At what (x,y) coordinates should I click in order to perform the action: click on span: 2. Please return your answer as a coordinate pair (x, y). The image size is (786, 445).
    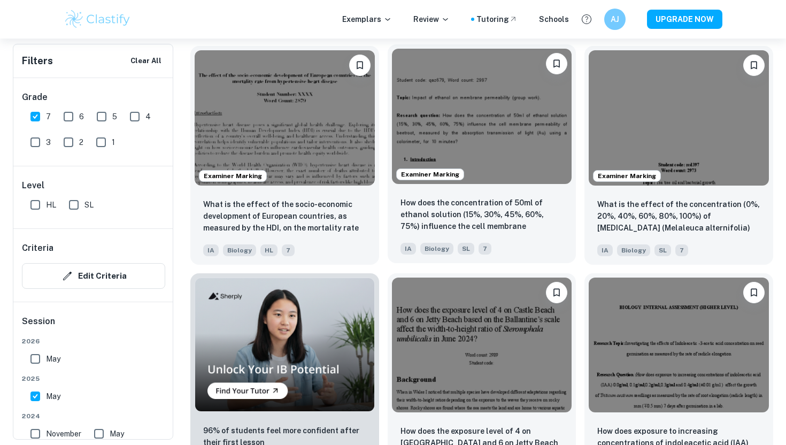
    Looking at the image, I should click on (81, 142).